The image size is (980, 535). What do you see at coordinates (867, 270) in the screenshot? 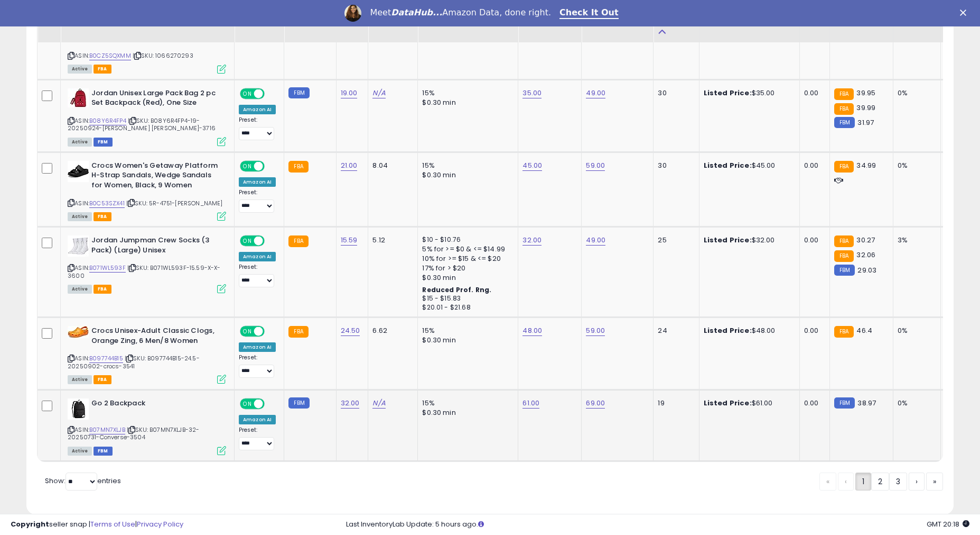
I see `span: 29.03` at bounding box center [867, 270].